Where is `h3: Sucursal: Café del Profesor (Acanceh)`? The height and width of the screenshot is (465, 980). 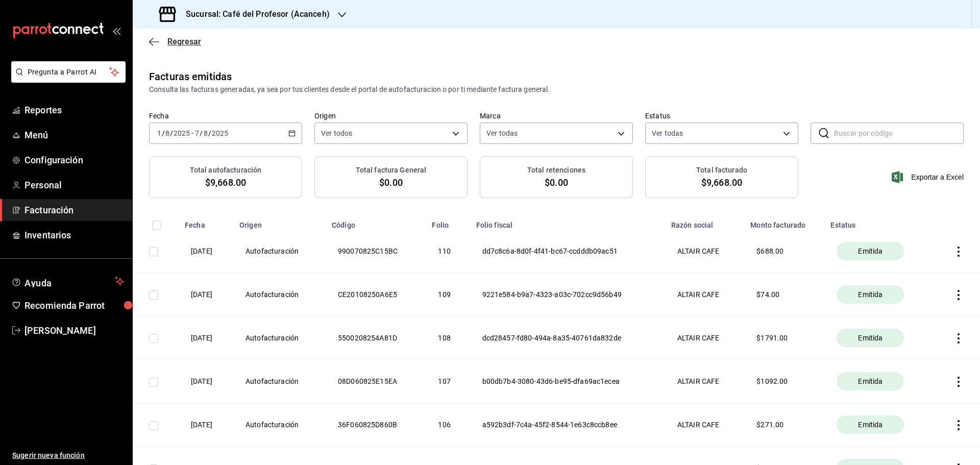 h3: Sucursal: Café del Profesor (Acanceh) is located at coordinates (253, 14).